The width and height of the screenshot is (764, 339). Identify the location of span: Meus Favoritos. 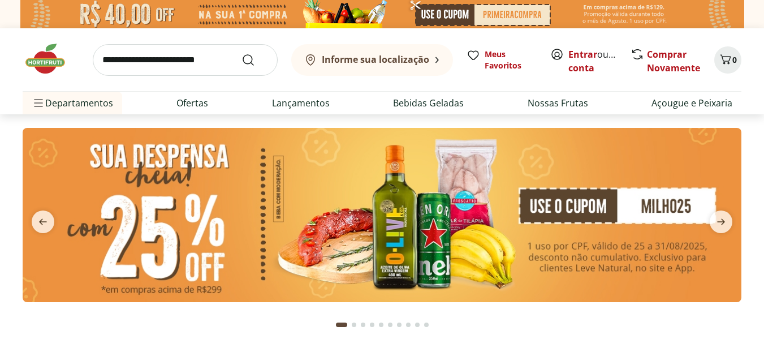
(511, 60).